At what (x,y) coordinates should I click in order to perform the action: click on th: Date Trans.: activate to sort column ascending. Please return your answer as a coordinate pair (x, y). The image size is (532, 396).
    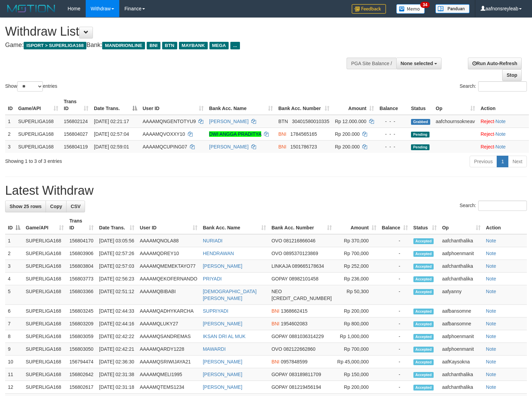
    Looking at the image, I should click on (117, 224).